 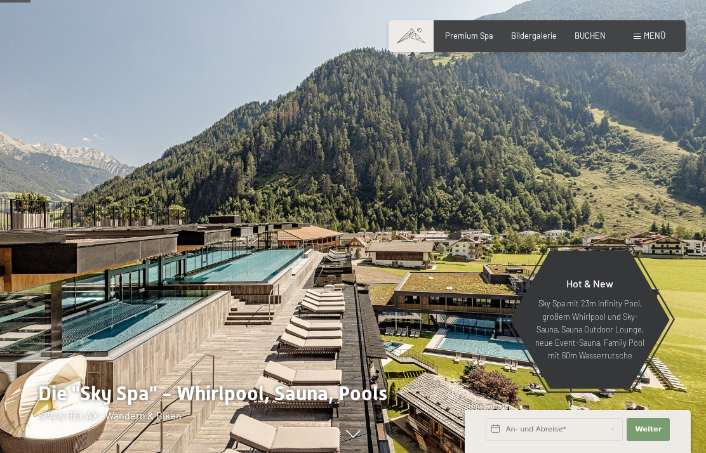 What do you see at coordinates (534, 36) in the screenshot?
I see `a: Bildergalerie` at bounding box center [534, 36].